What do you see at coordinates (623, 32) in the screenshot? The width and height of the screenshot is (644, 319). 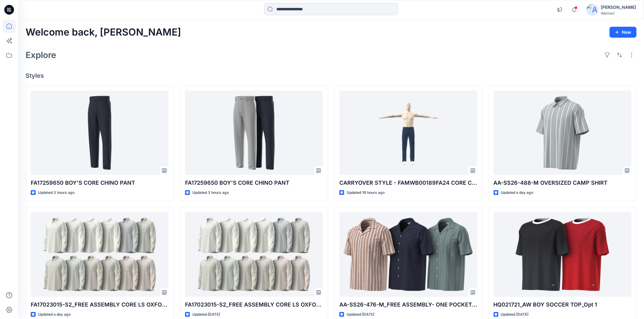 I see `button: New` at bounding box center [623, 32].